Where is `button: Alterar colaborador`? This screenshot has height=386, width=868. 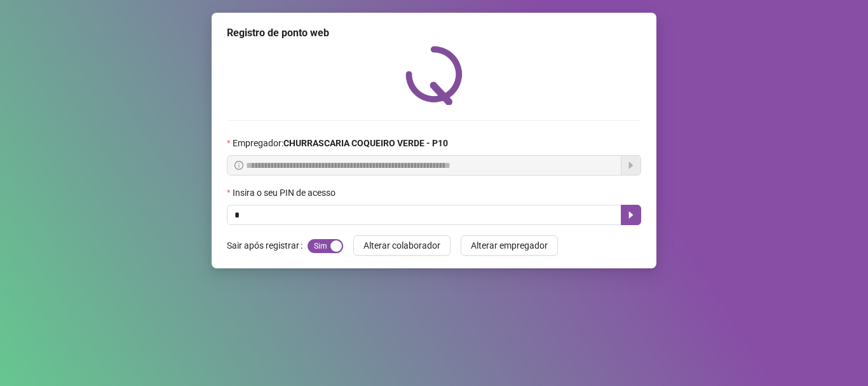
button: Alterar colaborador is located at coordinates (401, 245).